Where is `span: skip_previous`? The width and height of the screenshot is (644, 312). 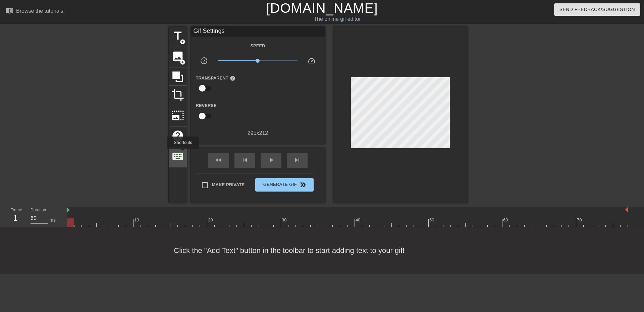 span: skip_previous is located at coordinates (245, 160).